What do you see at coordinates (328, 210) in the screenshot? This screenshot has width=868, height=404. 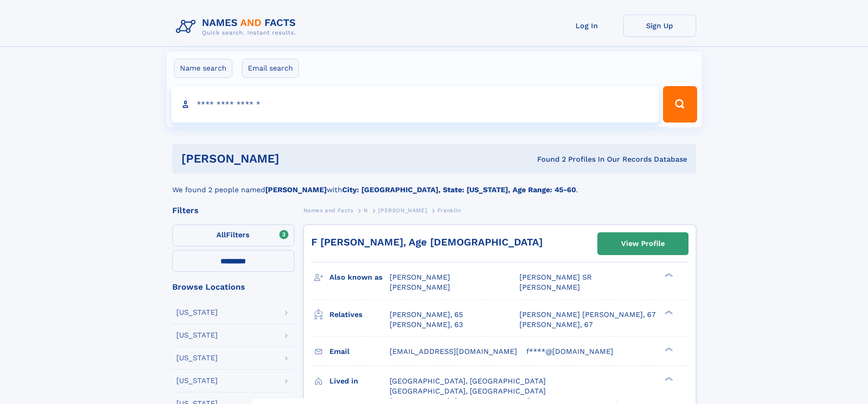 I see `a: Names and Facts` at bounding box center [328, 210].